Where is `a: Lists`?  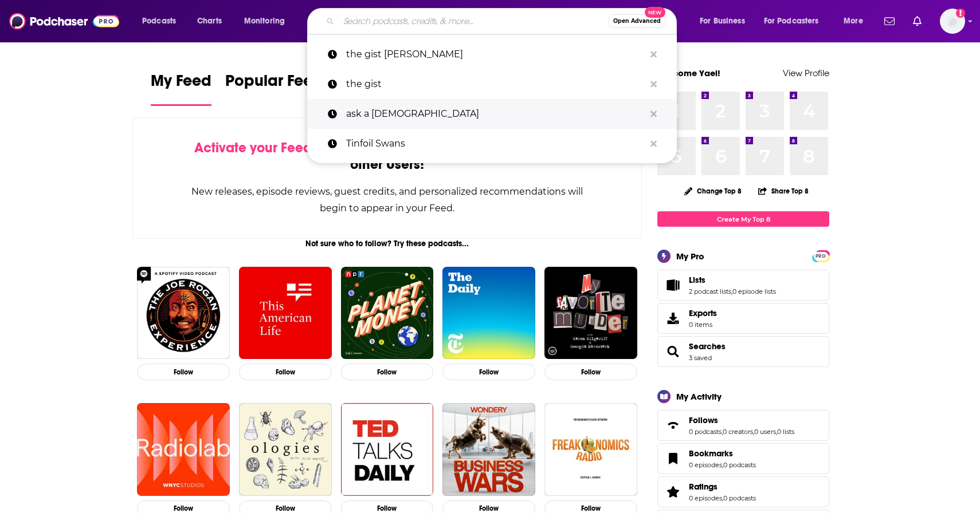 a: Lists is located at coordinates (673, 285).